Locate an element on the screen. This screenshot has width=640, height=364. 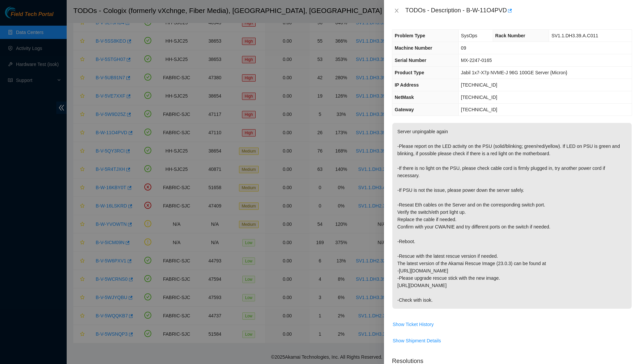
span: close is located at coordinates (397, 11).